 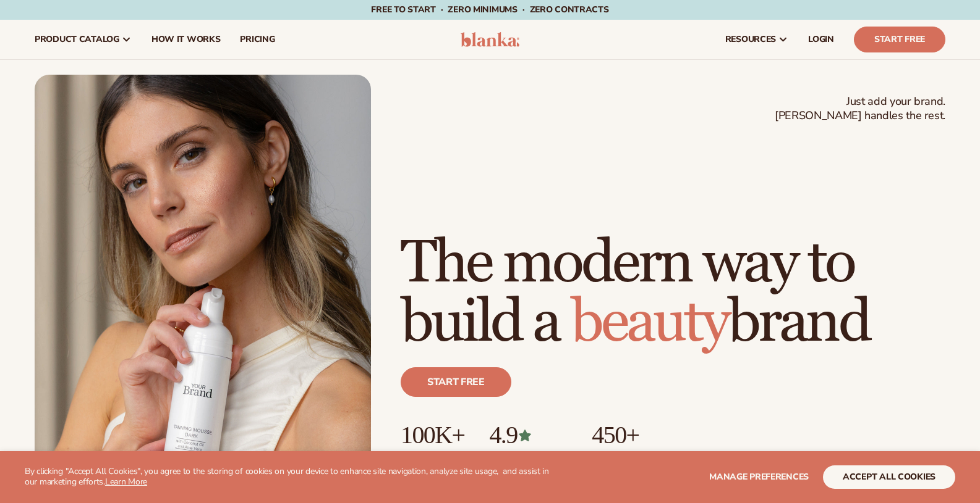 I want to click on img: Female holding tanning mousse., so click(x=203, y=287).